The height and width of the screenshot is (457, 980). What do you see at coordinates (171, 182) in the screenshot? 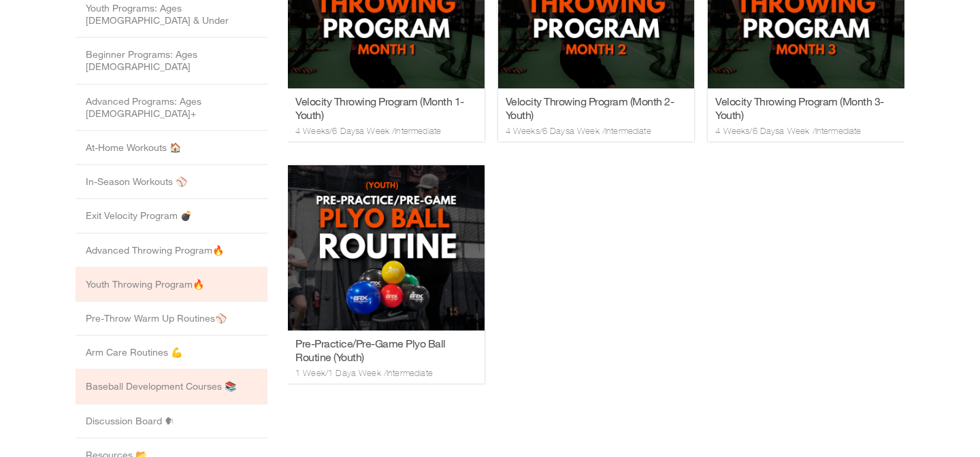
I see `li: In-Season Workouts ⚾️` at bounding box center [171, 182].